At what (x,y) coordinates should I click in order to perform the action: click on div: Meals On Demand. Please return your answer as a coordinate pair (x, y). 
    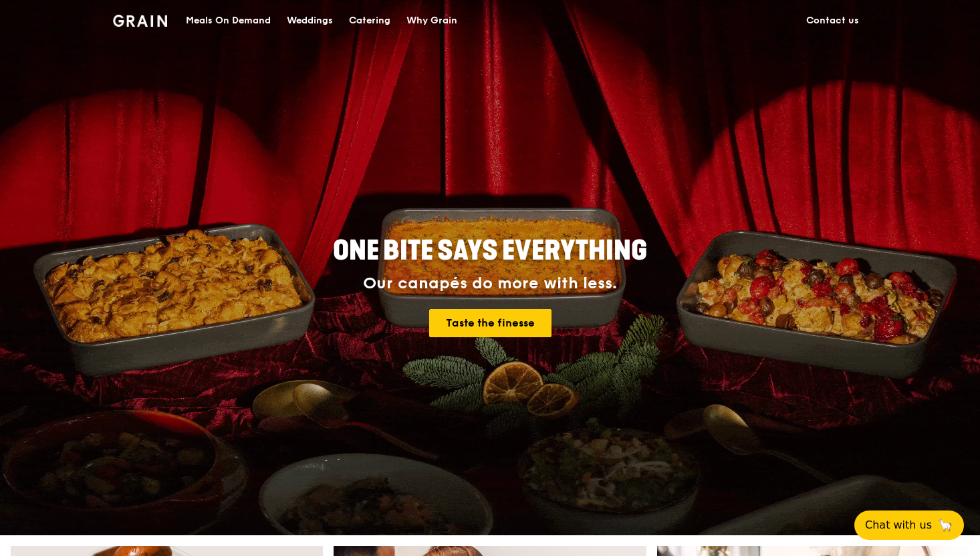
    Looking at the image, I should click on (228, 21).